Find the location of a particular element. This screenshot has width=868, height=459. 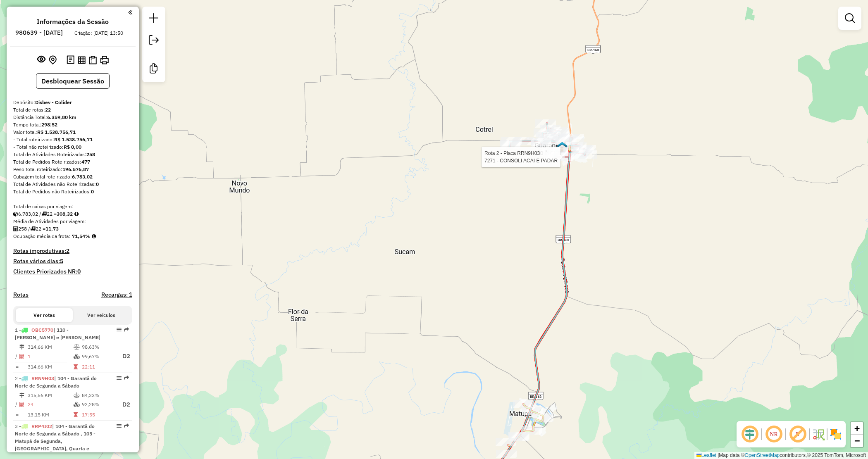

em: Opções is located at coordinates (119, 329).